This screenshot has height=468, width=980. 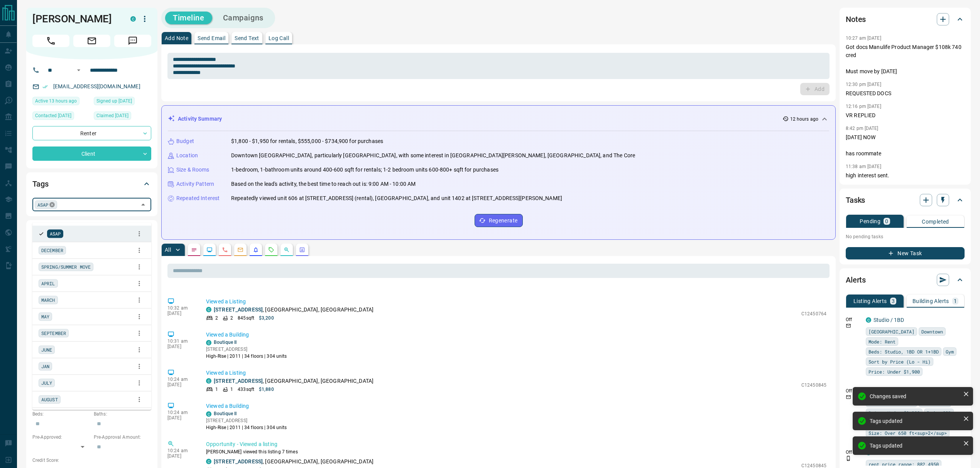 I want to click on span: MARCH, so click(x=48, y=300).